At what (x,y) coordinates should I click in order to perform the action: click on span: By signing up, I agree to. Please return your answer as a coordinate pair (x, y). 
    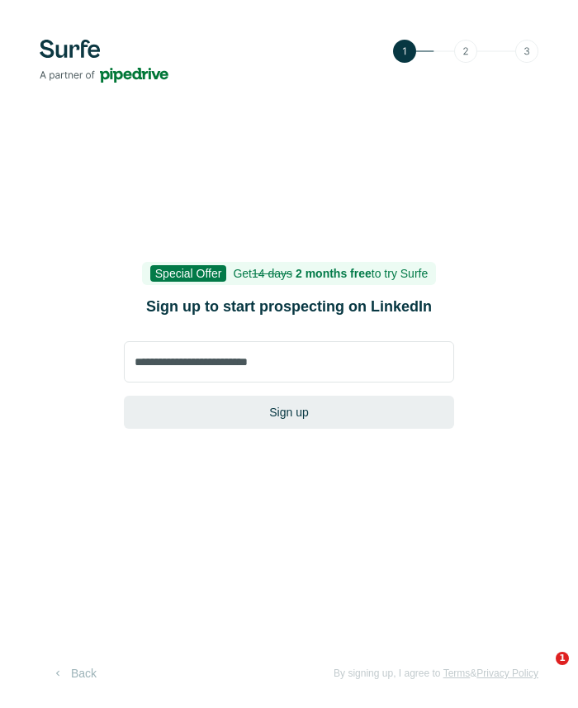
    Looking at the image, I should click on (387, 673).